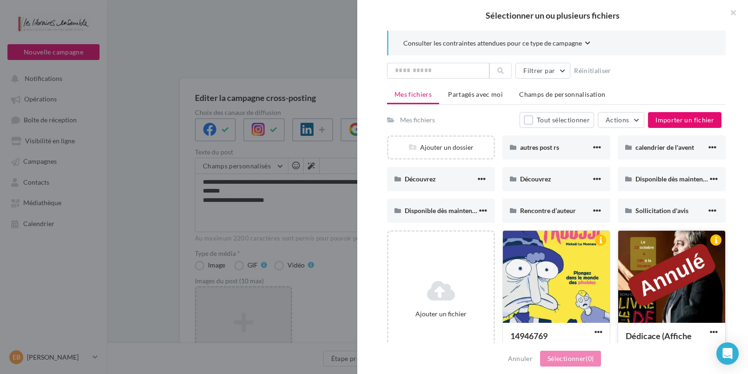 The image size is (748, 374). I want to click on span: autres post rs, so click(539, 147).